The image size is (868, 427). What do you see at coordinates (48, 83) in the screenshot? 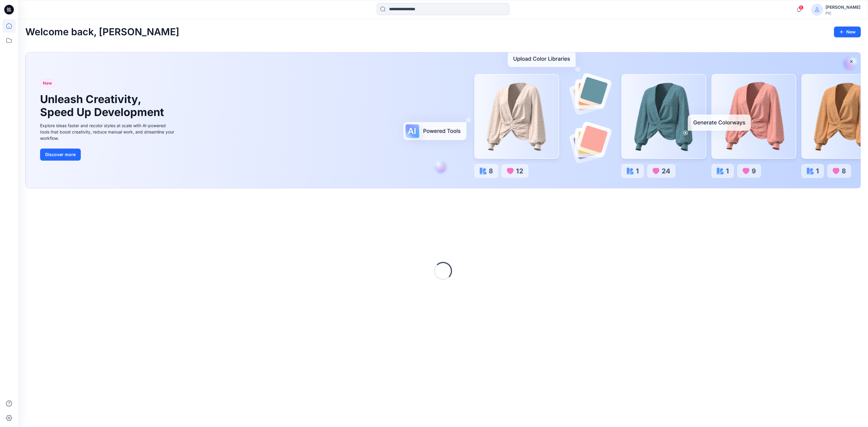
I see `span: New` at bounding box center [48, 83].